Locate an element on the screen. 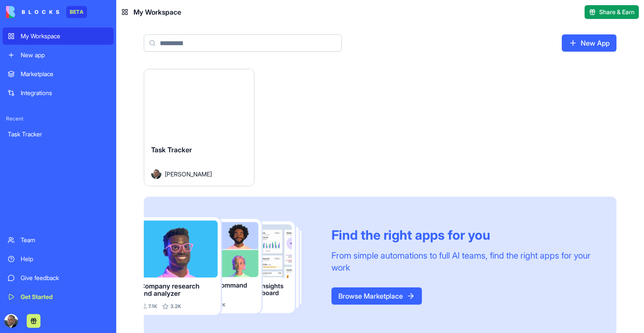 The image size is (644, 333). a: Integrations is located at coordinates (58, 93).